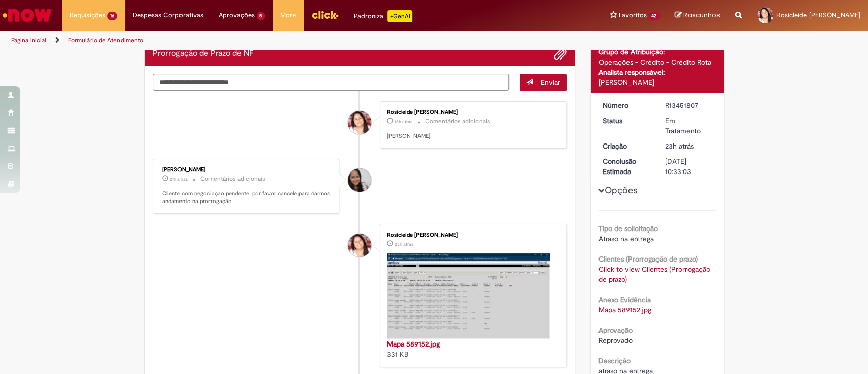 Image resolution: width=868 pixels, height=374 pixels. Describe the element at coordinates (87, 15) in the screenshot. I see `span: Requisições` at that location.